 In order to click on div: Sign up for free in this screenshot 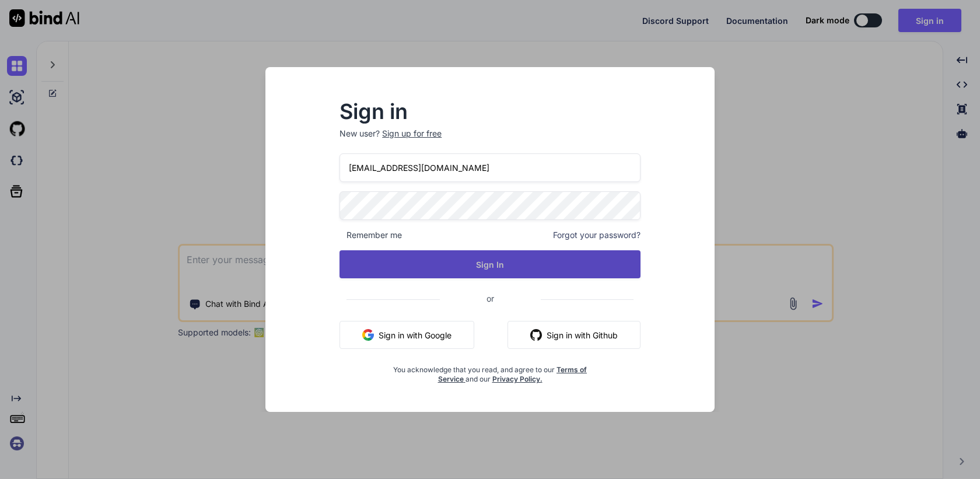, I will do `click(412, 134)`.